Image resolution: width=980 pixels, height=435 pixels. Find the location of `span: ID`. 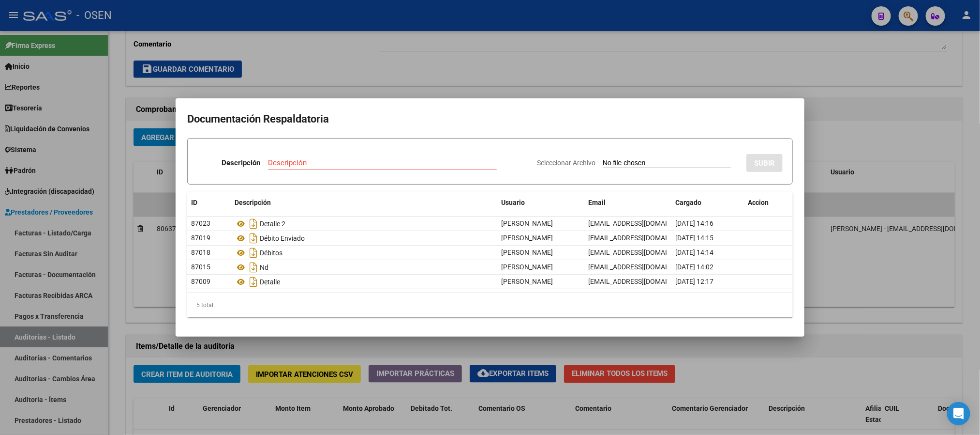

span: ID is located at coordinates (194, 202).